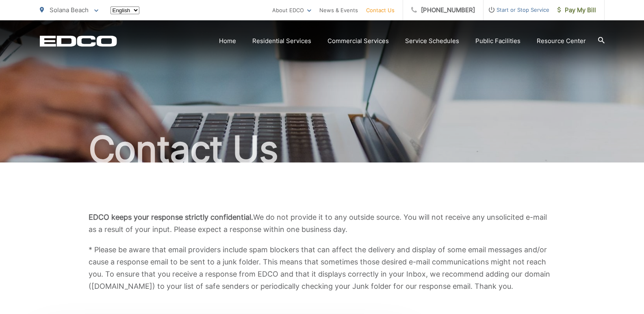 This screenshot has height=314, width=644. I want to click on h1: Contact Us, so click(322, 149).